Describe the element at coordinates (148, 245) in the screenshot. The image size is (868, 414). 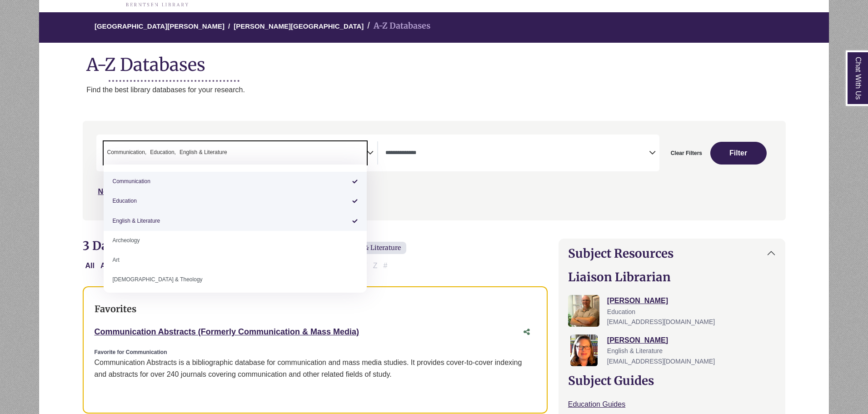
I see `span: 3 Databases Found for:` at that location.